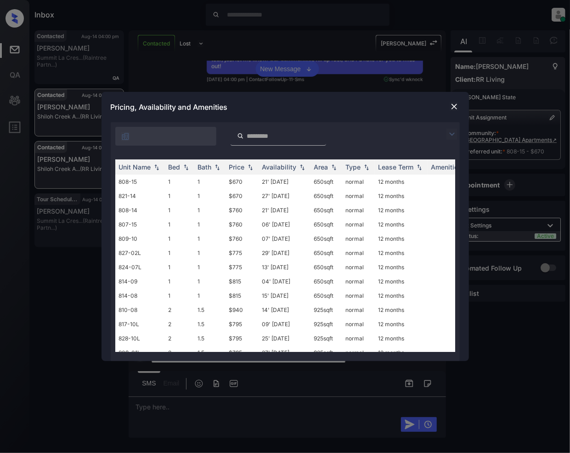 The height and width of the screenshot is (453, 570). Describe the element at coordinates (205, 167) in the screenshot. I see `div: Bath` at that location.